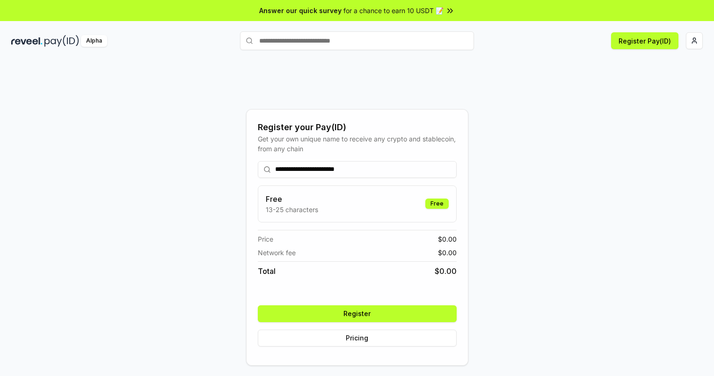 Image resolution: width=714 pixels, height=376 pixels. Describe the element at coordinates (292, 199) in the screenshot. I see `h3: Free` at that location.